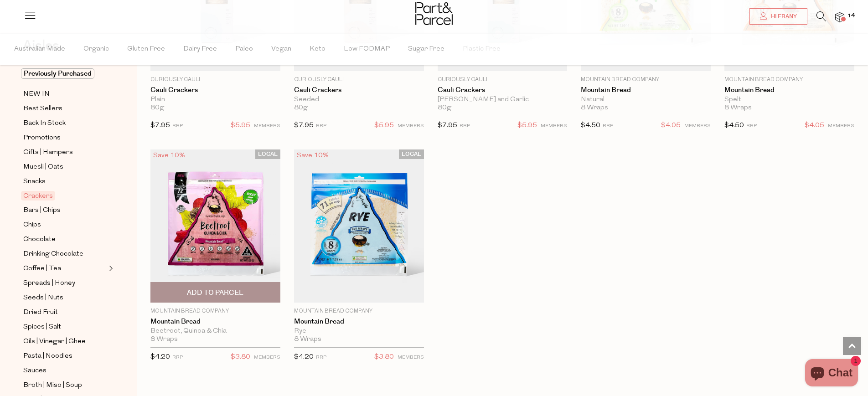 The width and height of the screenshot is (868, 396). What do you see at coordinates (65, 74) in the screenshot?
I see `a: Previously Purchased` at bounding box center [65, 74].